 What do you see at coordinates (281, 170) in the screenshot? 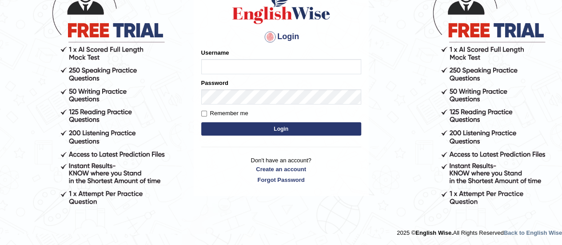
I see `p: Don't have an account?` at bounding box center [281, 170].